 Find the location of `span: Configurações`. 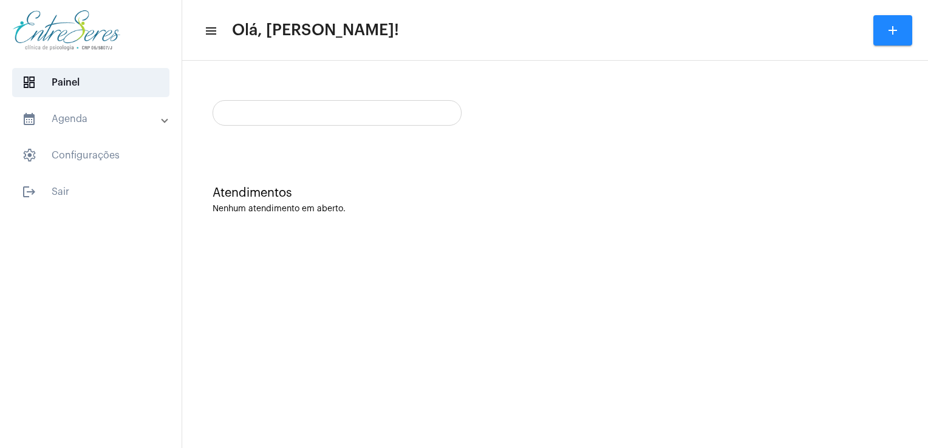

span: Configurações is located at coordinates (91, 156).